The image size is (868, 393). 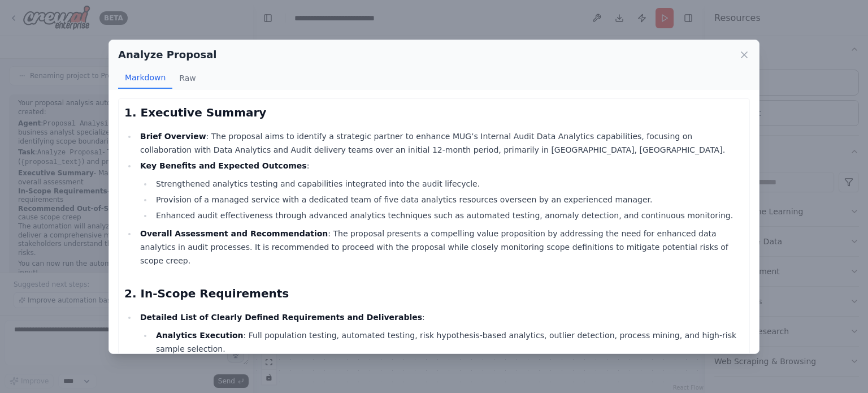 I want to click on strong: Brief Overview, so click(x=173, y=136).